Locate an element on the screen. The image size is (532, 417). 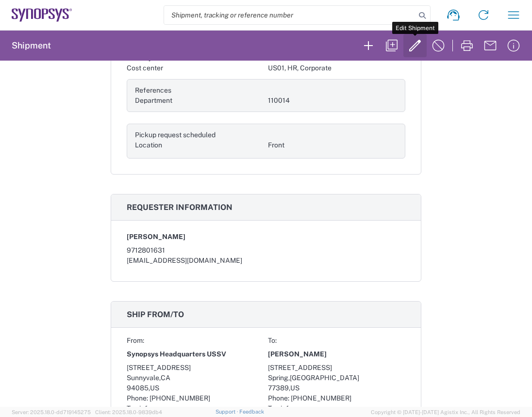
span: Cost center is located at coordinates (145, 68).